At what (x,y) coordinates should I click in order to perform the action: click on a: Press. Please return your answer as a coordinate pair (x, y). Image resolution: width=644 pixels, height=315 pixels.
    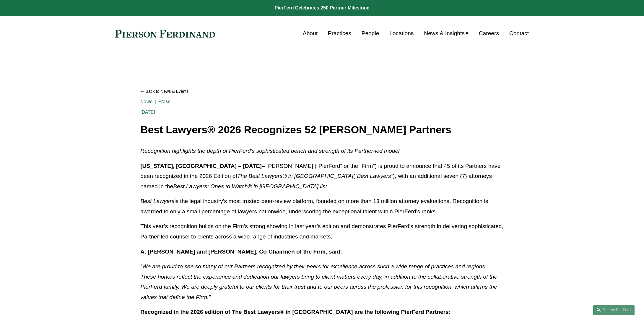
    Looking at the image, I should click on (165, 102).